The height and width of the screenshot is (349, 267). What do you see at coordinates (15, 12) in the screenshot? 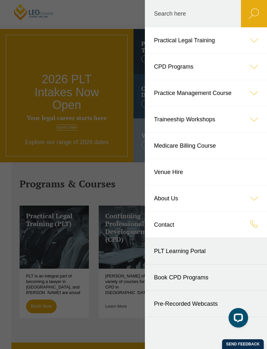
I see `button: Open LiveChat chat widget` at bounding box center [15, 12].